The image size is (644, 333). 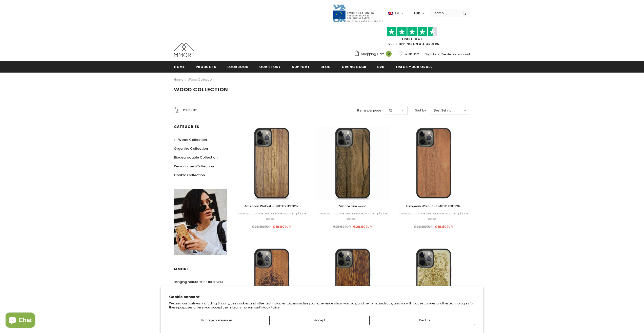 What do you see at coordinates (271, 206) in the screenshot?
I see `span: American Walnut - LIMITED EDITION` at bounding box center [271, 206].